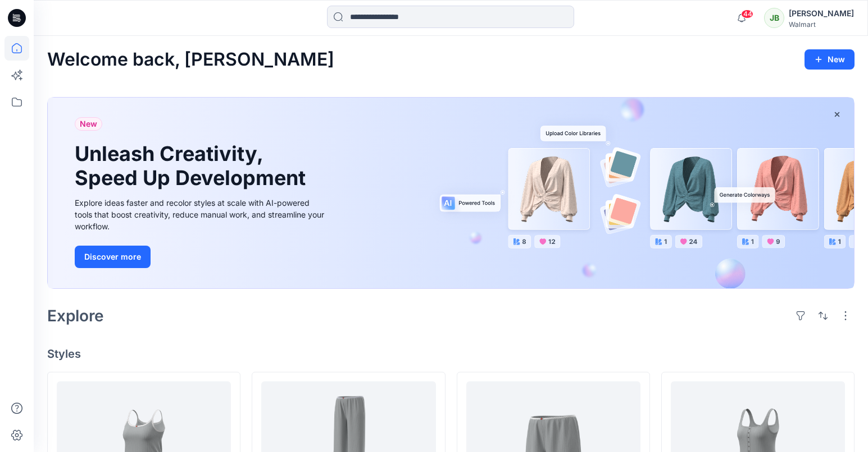  Describe the element at coordinates (747, 14) in the screenshot. I see `span: 44` at that location.